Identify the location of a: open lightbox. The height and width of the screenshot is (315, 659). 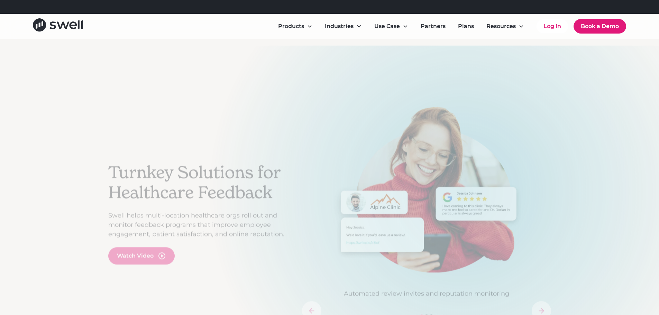
(142, 256).